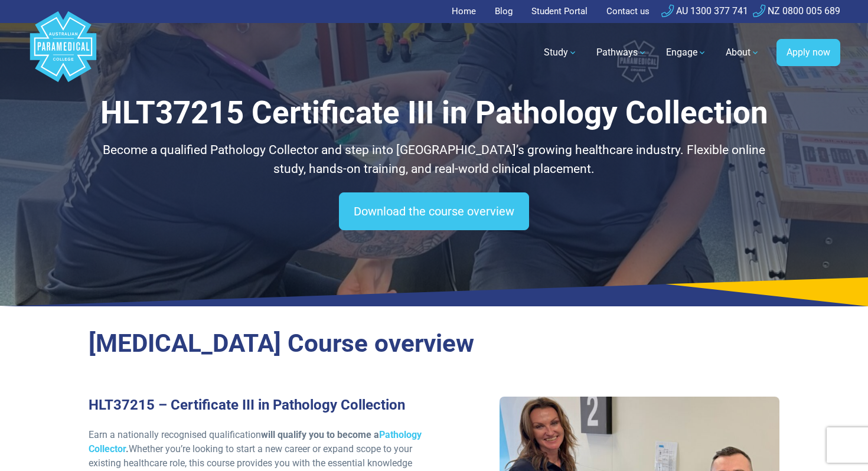 The height and width of the screenshot is (471, 868). Describe the element at coordinates (255, 441) in the screenshot. I see `a: Pathology Collector` at that location.